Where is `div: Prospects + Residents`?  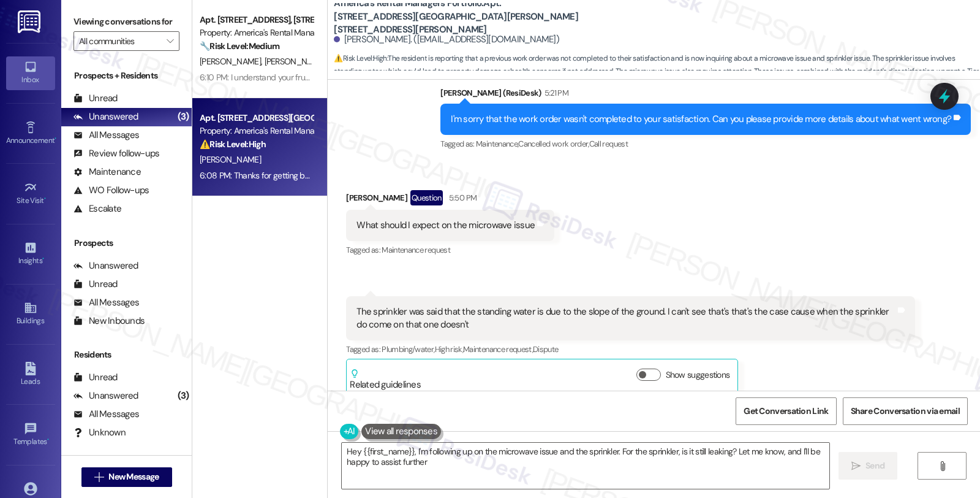 div: Prospects + Residents is located at coordinates (126, 75).